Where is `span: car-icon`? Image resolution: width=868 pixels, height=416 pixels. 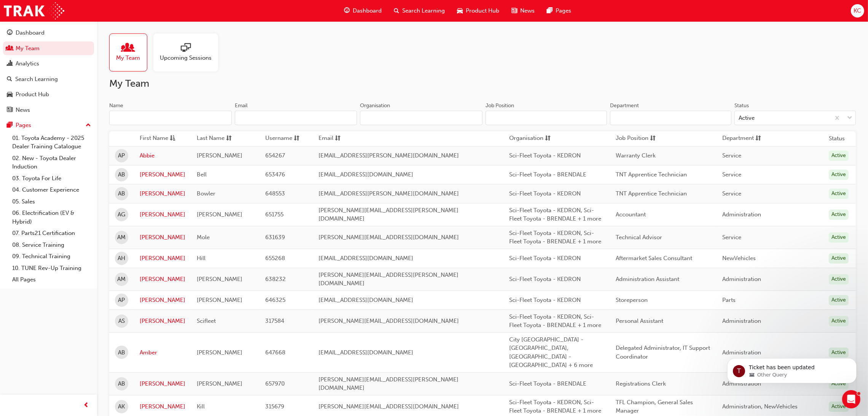
span: car-icon is located at coordinates (10, 95).